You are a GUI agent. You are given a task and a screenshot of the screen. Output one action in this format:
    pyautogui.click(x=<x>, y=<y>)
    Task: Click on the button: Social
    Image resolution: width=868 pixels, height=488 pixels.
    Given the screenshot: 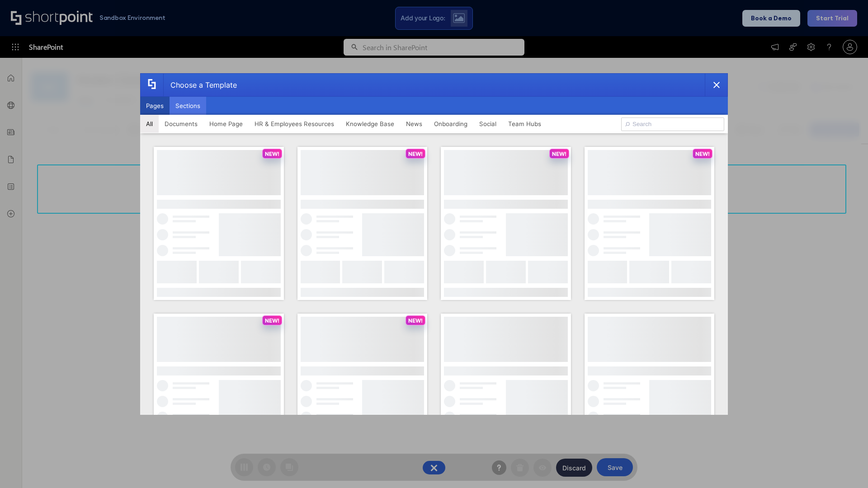 What is the action you would take?
    pyautogui.click(x=488, y=124)
    